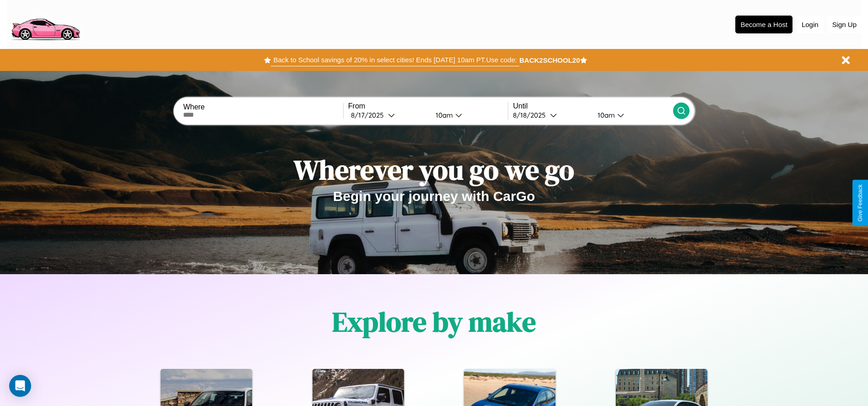 This screenshot has width=868, height=406. What do you see at coordinates (592, 106) in the screenshot?
I see `label: Until` at bounding box center [592, 106].